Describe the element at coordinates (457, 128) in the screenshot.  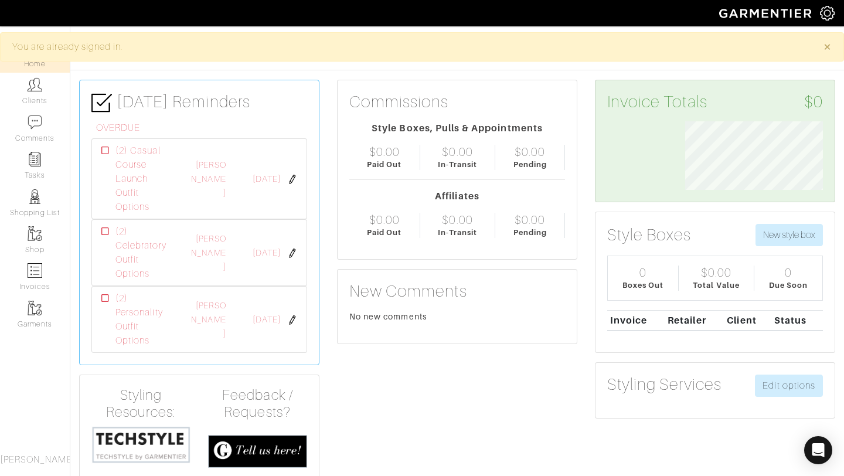
I see `div: Style Boxes, Pulls & Appointments` at that location.